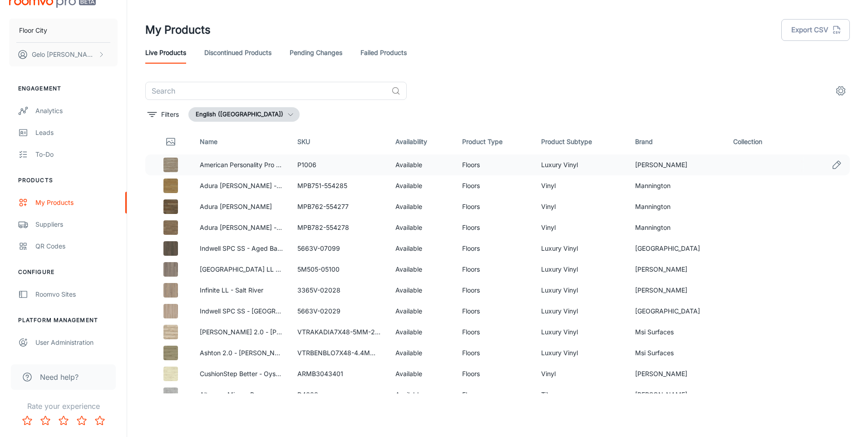  Describe the element at coordinates (76, 294) in the screenshot. I see `div: Roomvo Sites` at that location.